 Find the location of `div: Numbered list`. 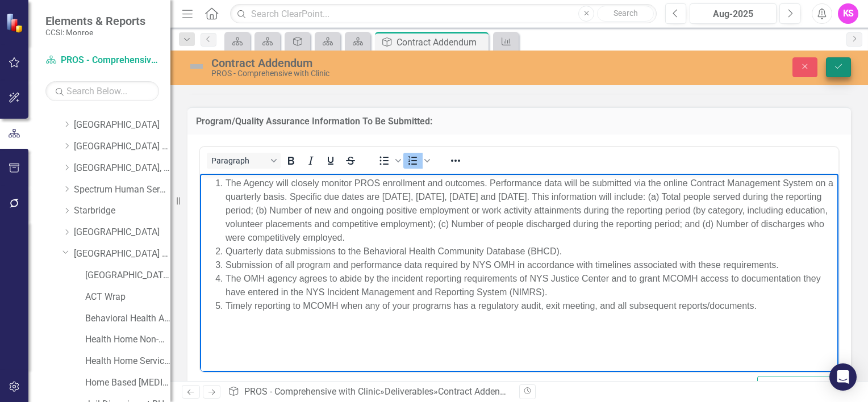

div: Numbered list is located at coordinates (418, 160).